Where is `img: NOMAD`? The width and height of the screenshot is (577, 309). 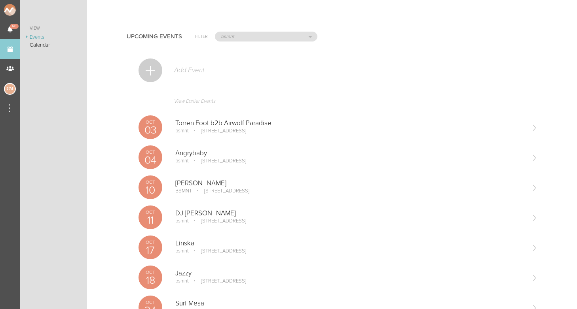
img: NOMAD is located at coordinates (26, 10).